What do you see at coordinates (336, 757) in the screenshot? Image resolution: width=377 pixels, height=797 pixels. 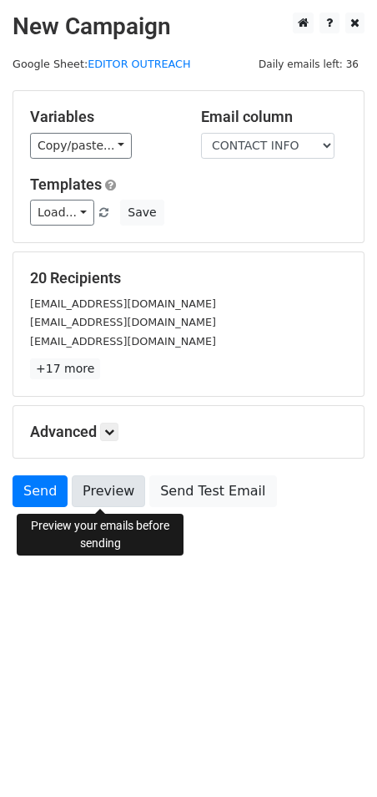 I see `div: Chat Widget` at bounding box center [336, 757].